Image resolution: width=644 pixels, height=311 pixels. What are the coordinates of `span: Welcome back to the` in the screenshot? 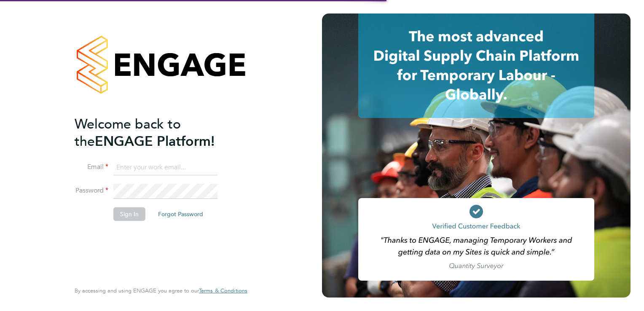 It's located at (127, 133).